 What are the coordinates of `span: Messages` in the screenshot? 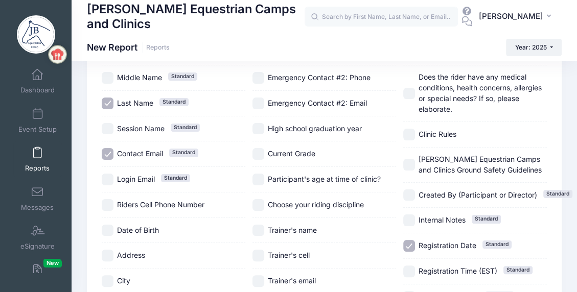 It's located at (37, 208).